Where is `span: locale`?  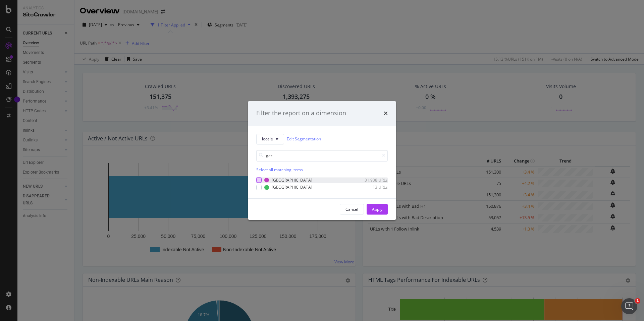
span: locale is located at coordinates (267, 139).